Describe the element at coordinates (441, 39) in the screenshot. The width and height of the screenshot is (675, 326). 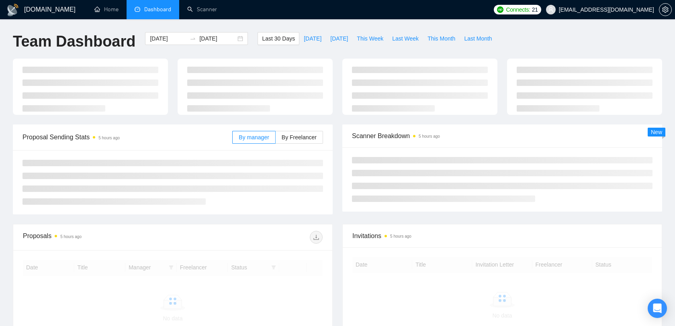
I see `button: This Month` at that location.